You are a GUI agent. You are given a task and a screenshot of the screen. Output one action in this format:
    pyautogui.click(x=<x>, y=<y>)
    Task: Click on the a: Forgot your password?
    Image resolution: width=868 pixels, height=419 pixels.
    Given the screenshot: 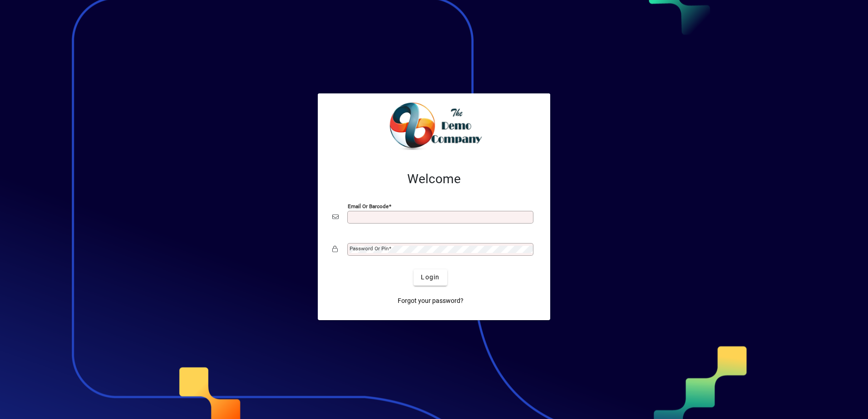 What is the action you would take?
    pyautogui.click(x=431, y=301)
    